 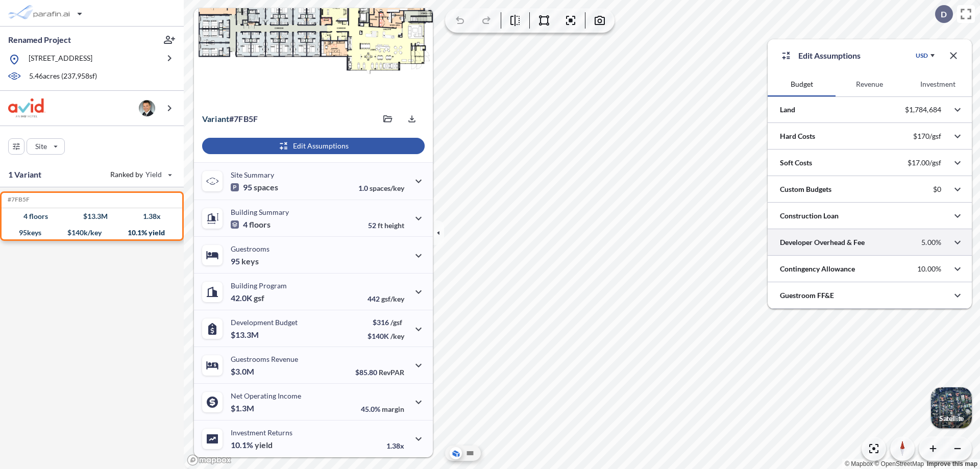 I want to click on p: Guestroom FF&E, so click(x=807, y=295).